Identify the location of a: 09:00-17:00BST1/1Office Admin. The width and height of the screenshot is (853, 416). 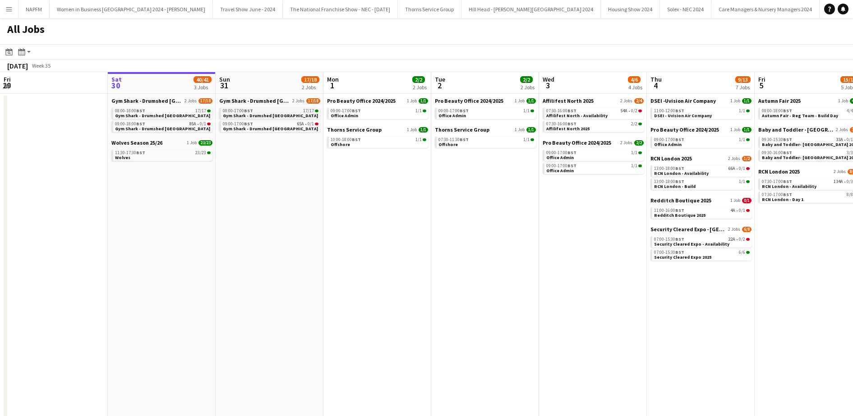
(486, 113).